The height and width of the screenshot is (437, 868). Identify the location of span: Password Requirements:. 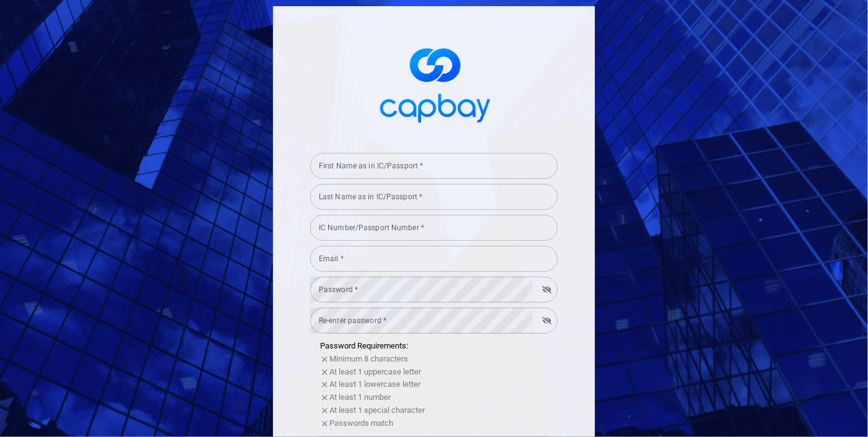
(364, 346).